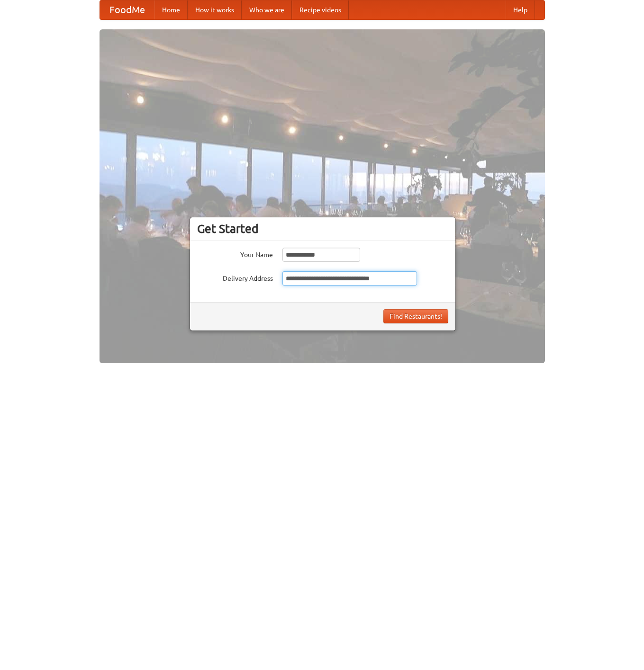 This screenshot has width=644, height=670. Describe the element at coordinates (267, 10) in the screenshot. I see `a: Who we are` at that location.